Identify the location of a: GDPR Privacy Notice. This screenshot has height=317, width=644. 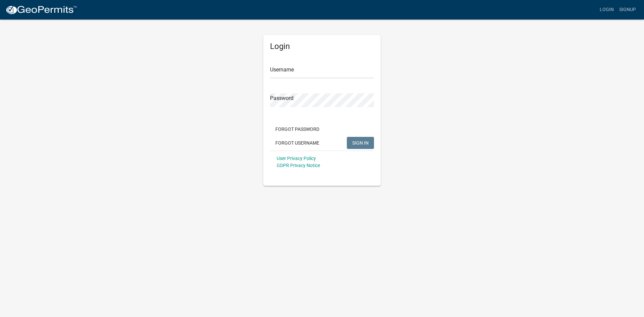
(298, 166).